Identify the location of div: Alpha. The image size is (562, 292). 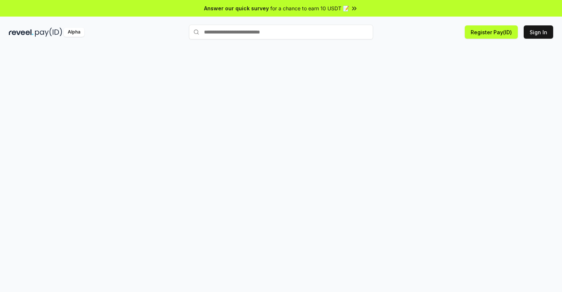
(74, 32).